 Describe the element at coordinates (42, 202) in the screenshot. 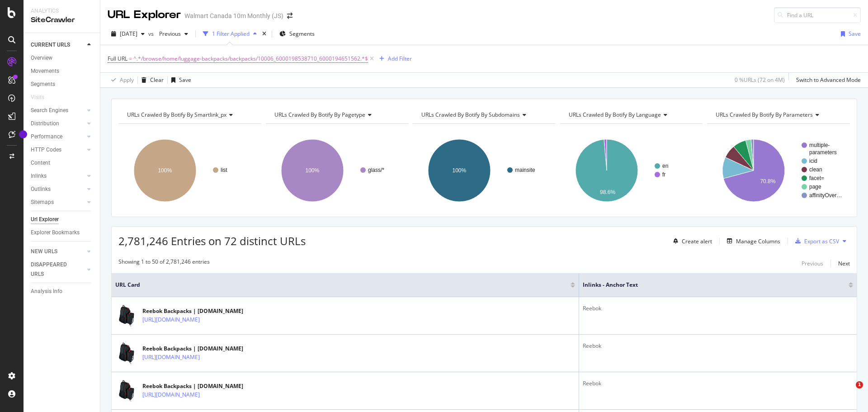

I see `div: Sitemaps` at that location.